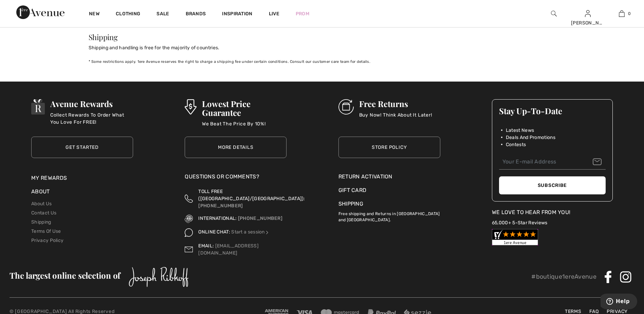 The image size is (644, 314). What do you see at coordinates (158, 277) in the screenshot?
I see `img: Joseph Ribkoff` at bounding box center [158, 277].